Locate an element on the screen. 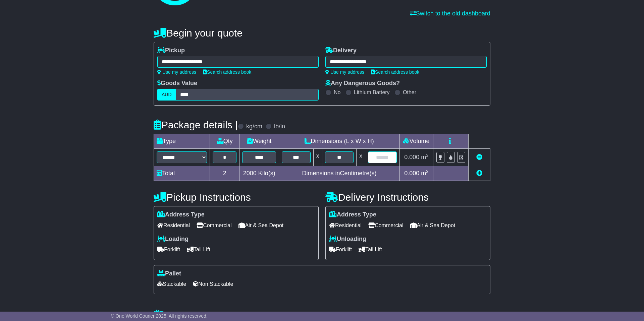 This screenshot has width=644, height=321. label: Pickup is located at coordinates (171, 50).